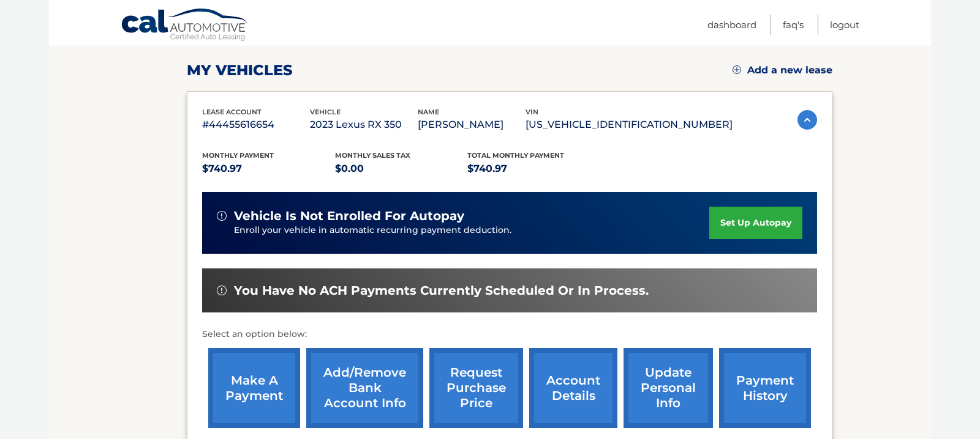 The width and height of the screenshot is (980, 439). What do you see at coordinates (793, 24) in the screenshot?
I see `a: FAQ's` at bounding box center [793, 24].